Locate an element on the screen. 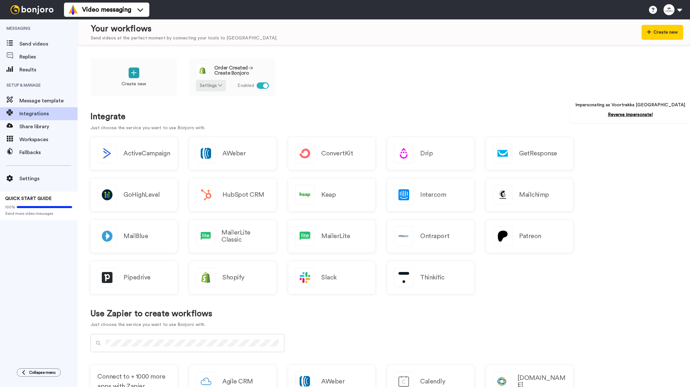  img: logo_ontraport.svg is located at coordinates (404, 236).